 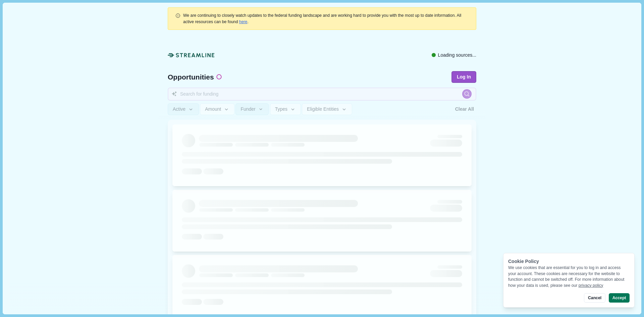 I want to click on span: Opportunities, so click(x=191, y=77).